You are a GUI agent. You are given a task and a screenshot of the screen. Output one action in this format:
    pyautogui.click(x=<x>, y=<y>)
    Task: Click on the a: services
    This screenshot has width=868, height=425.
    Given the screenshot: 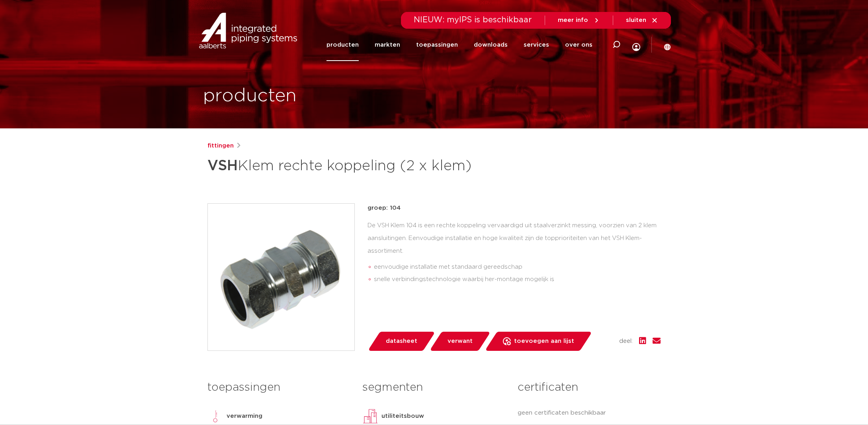 What is the action you would take?
    pyautogui.click(x=537, y=44)
    